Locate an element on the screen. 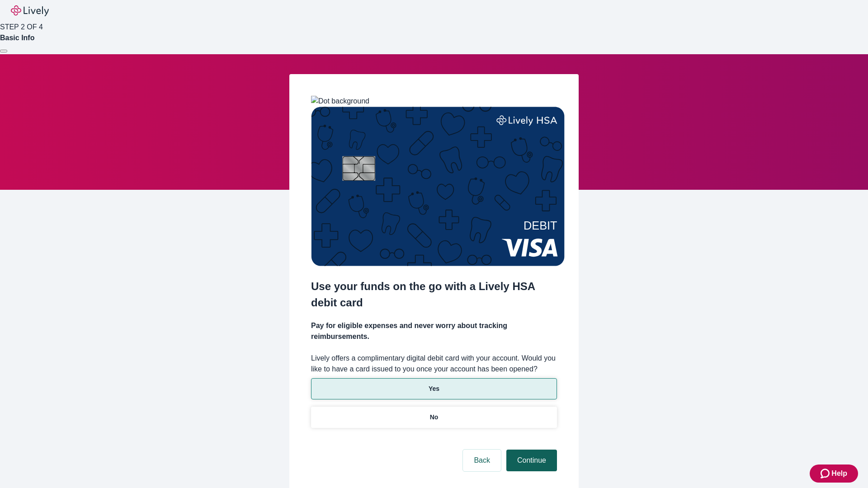 The width and height of the screenshot is (868, 488). h4: Pay for eligible expenses and never worry about tracking reimbursements. is located at coordinates (434, 332).